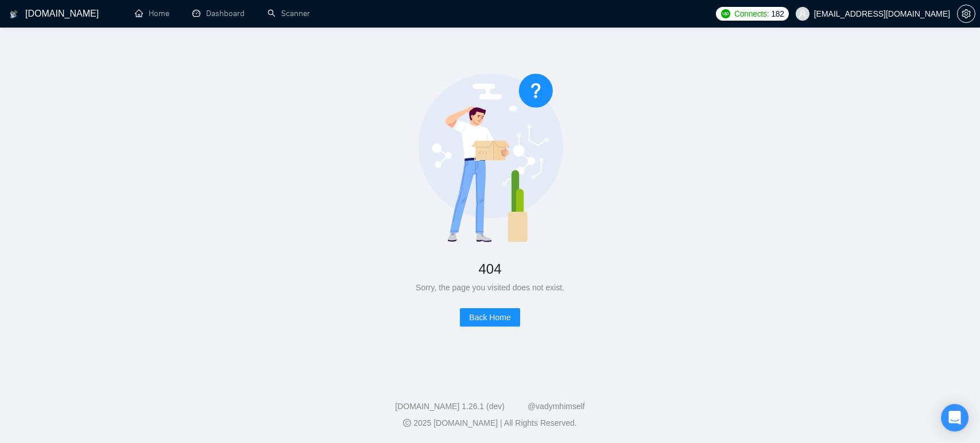  What do you see at coordinates (489, 318) in the screenshot?
I see `button: Back Home` at bounding box center [489, 318].